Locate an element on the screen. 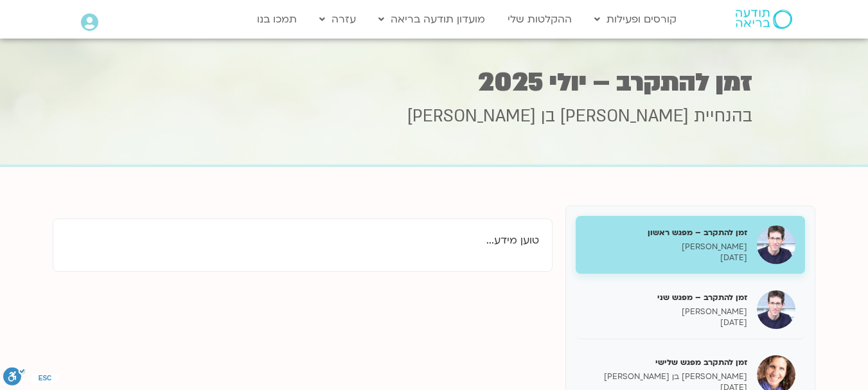 The width and height of the screenshot is (868, 390). h5: זמן להתקרב – מפגש ראשון is located at coordinates (666, 232).